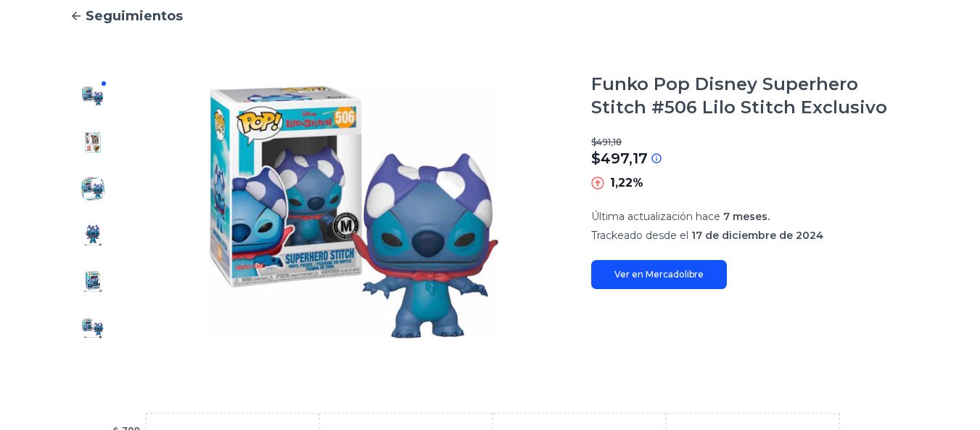  I want to click on font: Última actualización hace, so click(655, 216).